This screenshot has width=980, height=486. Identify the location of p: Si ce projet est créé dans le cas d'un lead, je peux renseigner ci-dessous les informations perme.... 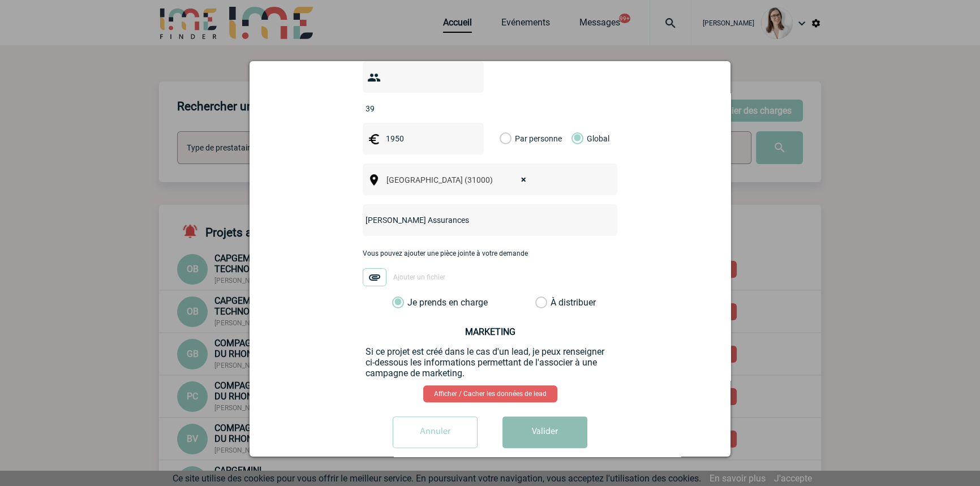
(490, 362).